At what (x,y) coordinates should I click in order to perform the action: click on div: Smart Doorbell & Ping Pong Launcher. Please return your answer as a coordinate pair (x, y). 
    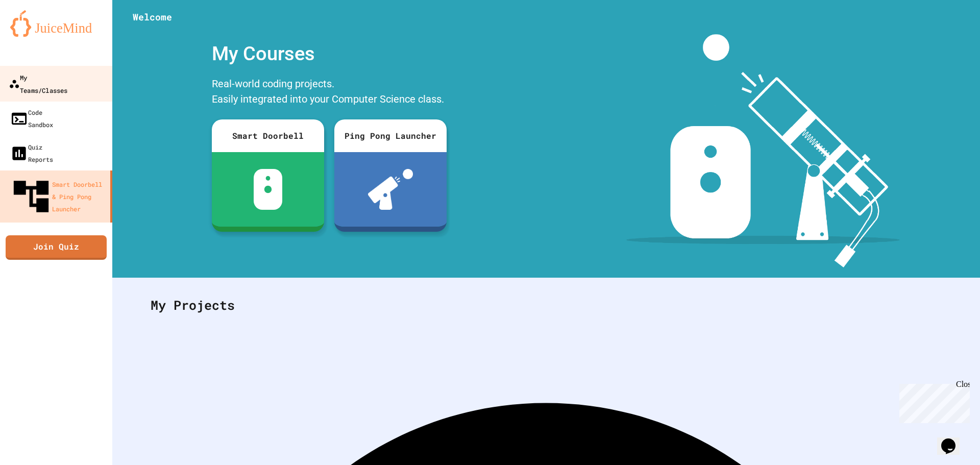
    Looking at the image, I should click on (58, 197).